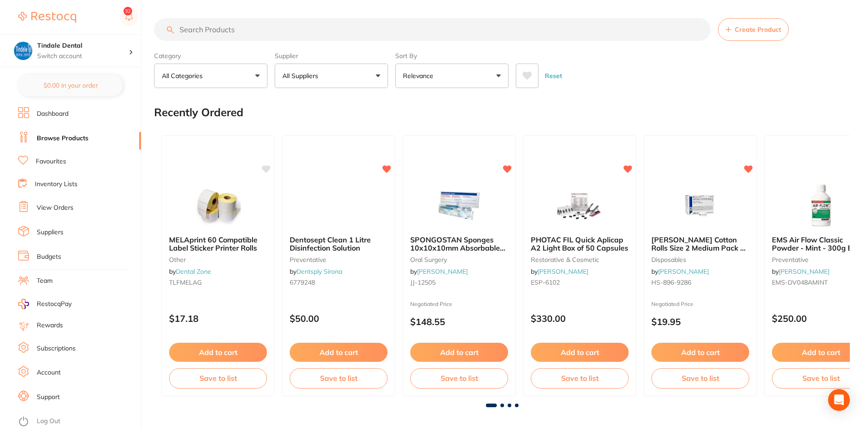 The height and width of the screenshot is (429, 868). What do you see at coordinates (460, 260) in the screenshot?
I see `small: oral surgery` at bounding box center [460, 260].